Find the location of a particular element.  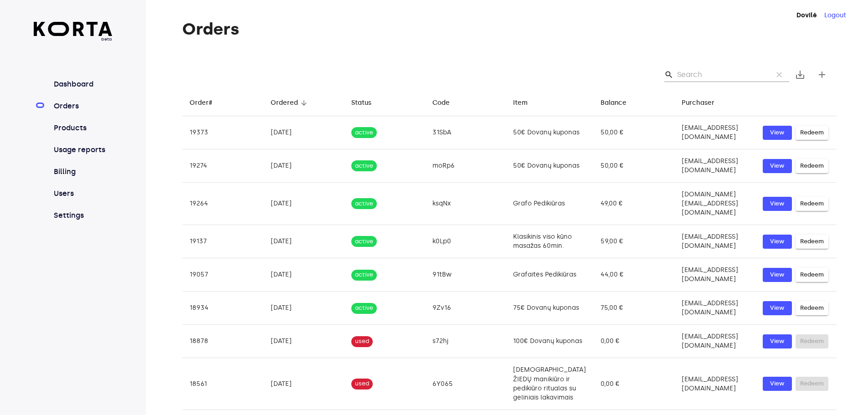

td: moRp6 is located at coordinates (466, 166).